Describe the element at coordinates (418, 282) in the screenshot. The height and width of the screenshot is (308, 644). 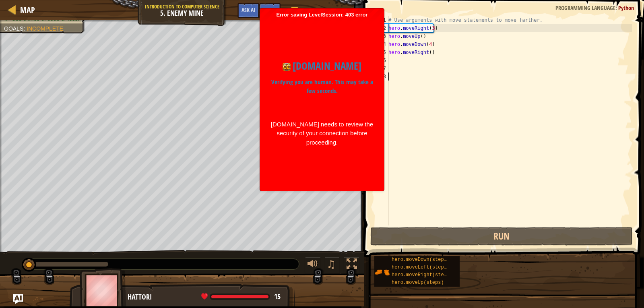
I see `span: hero.moveUp(steps)` at that location.